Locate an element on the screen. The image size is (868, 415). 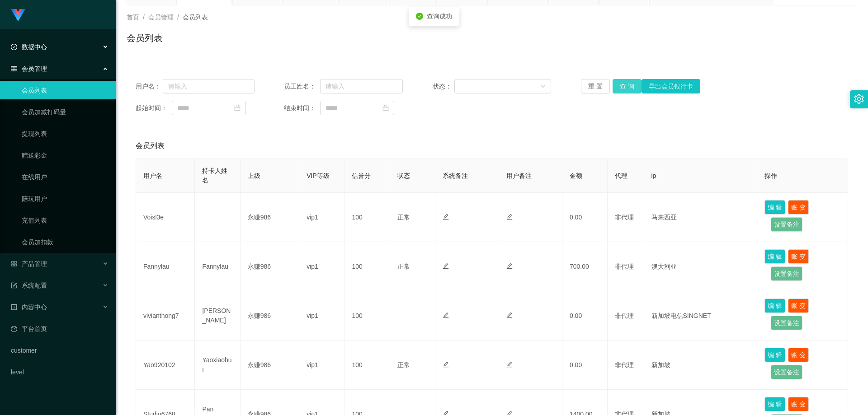
span: 结束时间： is located at coordinates (302, 108).